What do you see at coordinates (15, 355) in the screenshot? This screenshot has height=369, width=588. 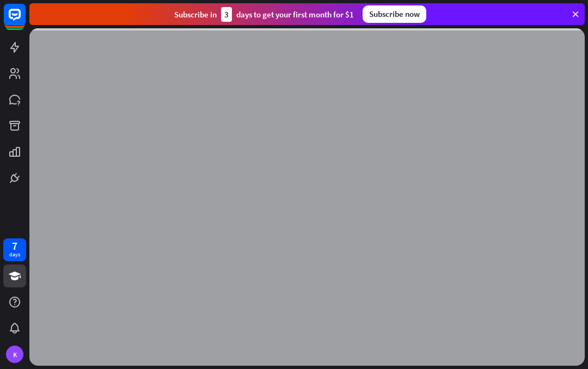 I see `div: K` at bounding box center [15, 355].